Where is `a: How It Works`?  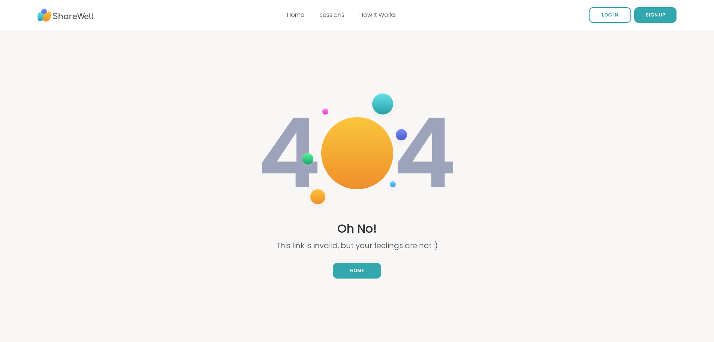 a: How It Works is located at coordinates (378, 15).